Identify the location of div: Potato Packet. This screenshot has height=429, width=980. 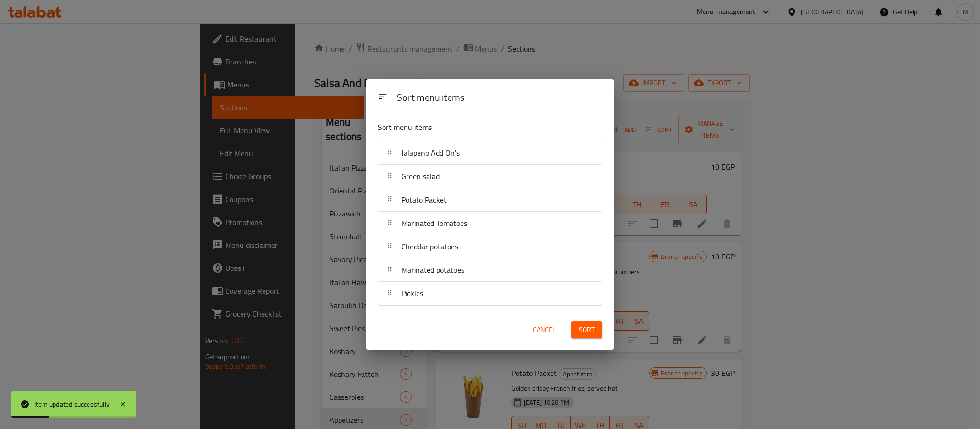
(490, 199).